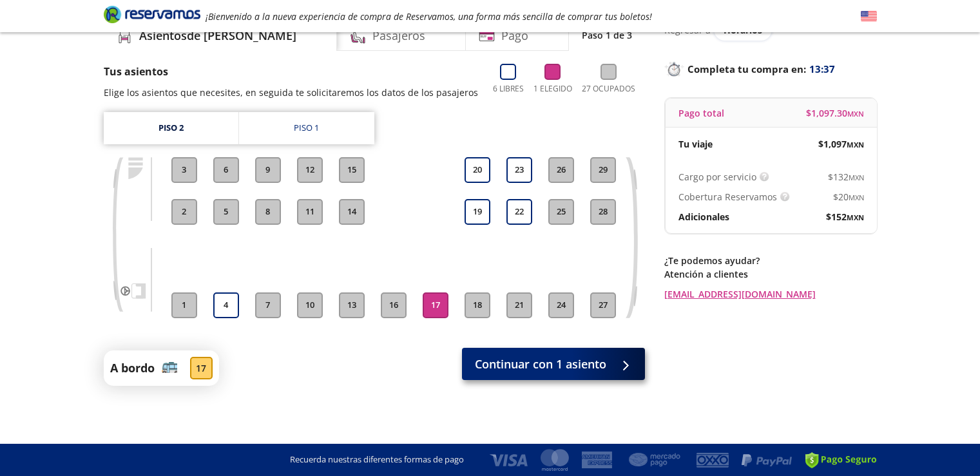  I want to click on button: 21, so click(519, 306).